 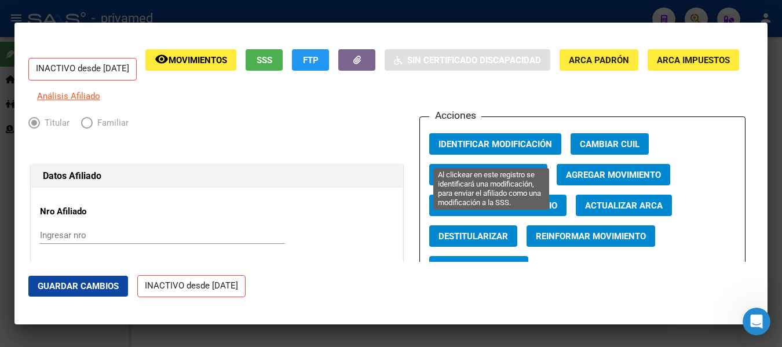 What do you see at coordinates (467, 60) in the screenshot?
I see `button: Sin Certificado Discapacidad` at bounding box center [467, 60].